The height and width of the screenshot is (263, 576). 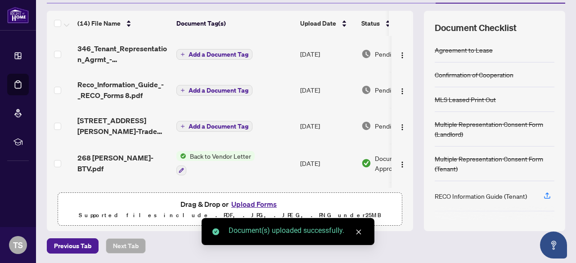 I want to click on span: Reco_Information_Guide_-_RECO_Forms 8.pdf, so click(x=123, y=90).